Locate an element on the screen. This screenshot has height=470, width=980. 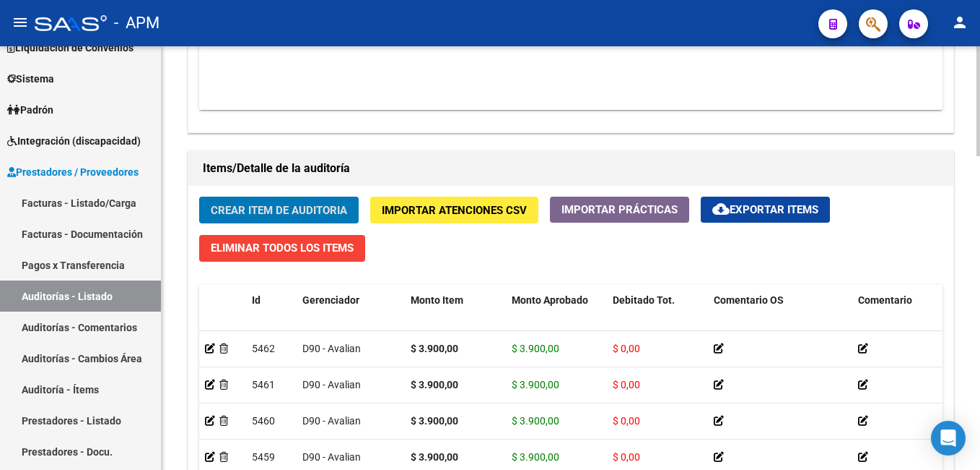
span: Eliminar Todos los Items is located at coordinates (282, 248).